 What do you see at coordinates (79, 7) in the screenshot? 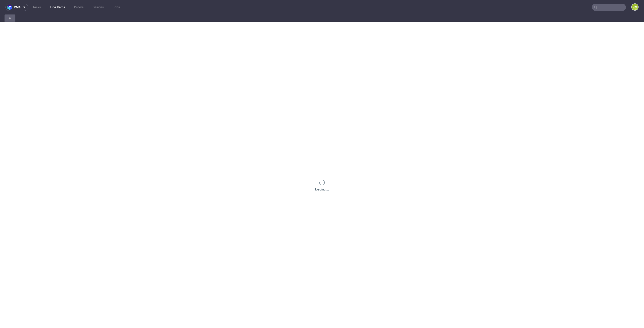
I see `a: Orders` at bounding box center [79, 7].